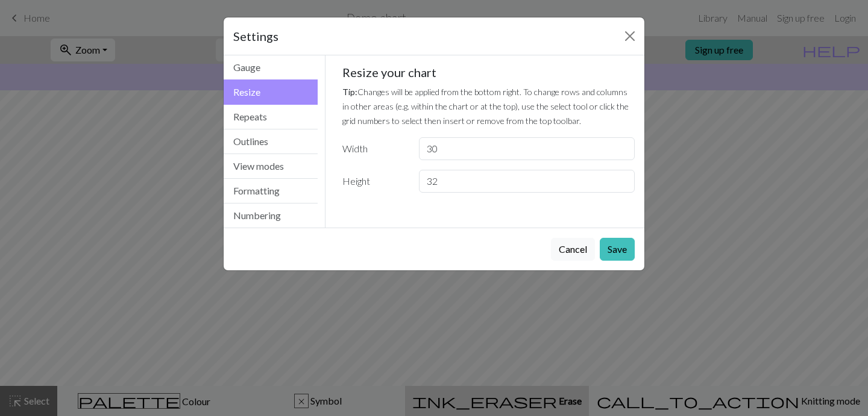 The image size is (868, 416). I want to click on strong: Tip:, so click(350, 91).